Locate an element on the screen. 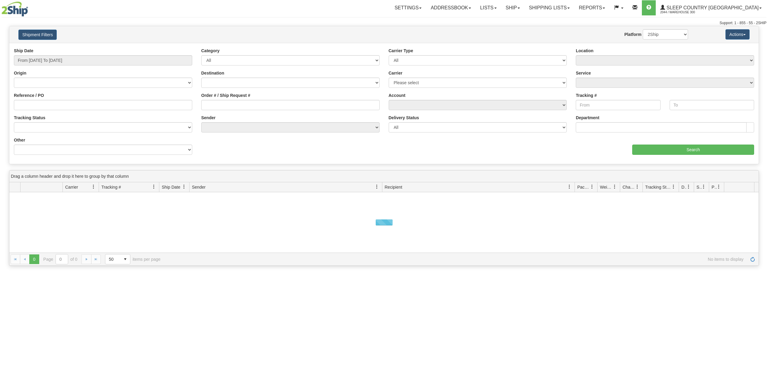 This screenshot has height=386, width=768. span: Page of 0 is located at coordinates (60, 259).